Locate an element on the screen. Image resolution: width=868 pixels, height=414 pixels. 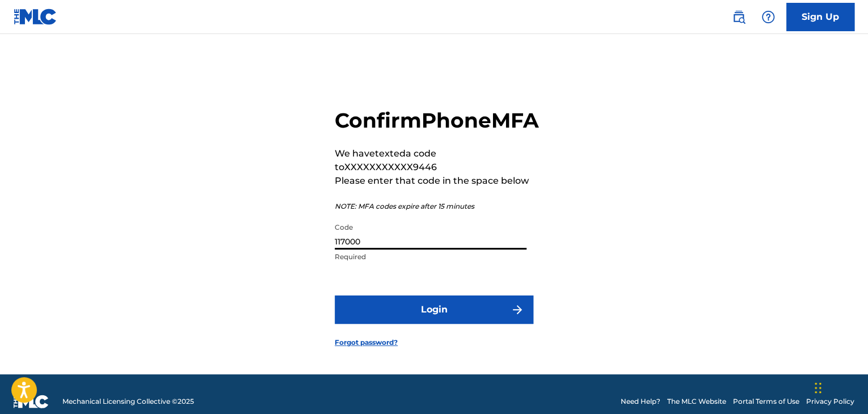
div: Help is located at coordinates (768, 17).